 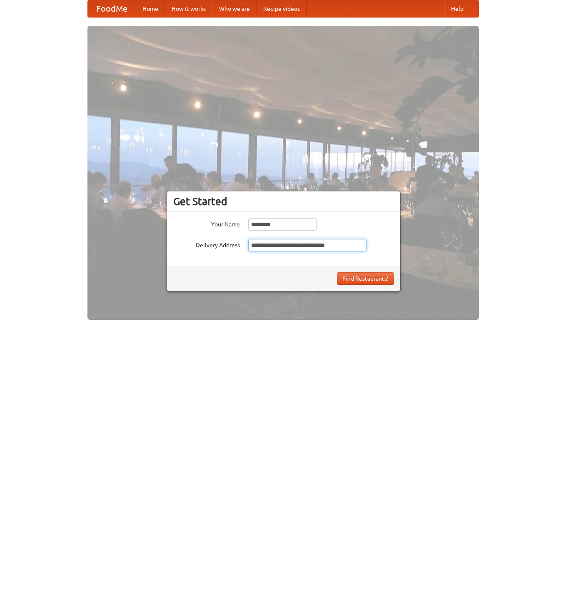 I want to click on label: Delivery Address, so click(x=207, y=244).